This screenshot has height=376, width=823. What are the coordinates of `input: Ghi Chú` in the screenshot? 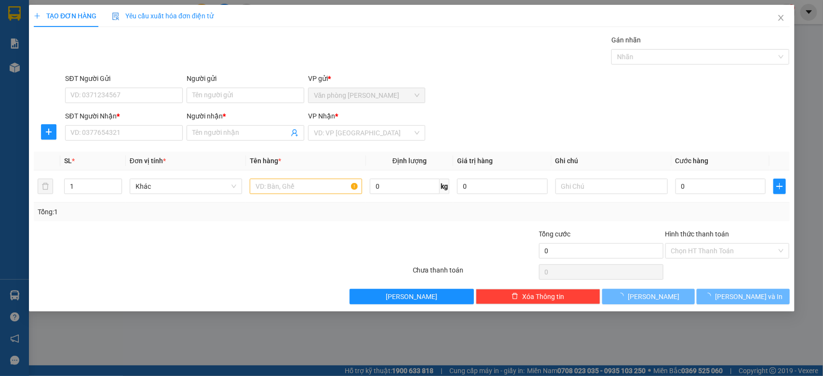 It's located at (611, 187).